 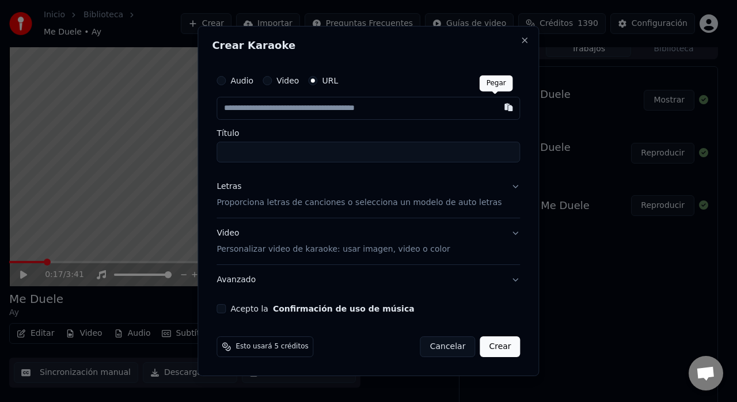 I want to click on button: Crear, so click(x=500, y=346).